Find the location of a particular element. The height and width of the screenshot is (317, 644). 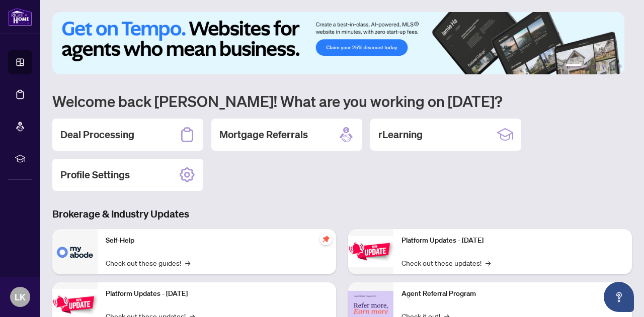

a: Check out these guides!→ is located at coordinates (148, 263).